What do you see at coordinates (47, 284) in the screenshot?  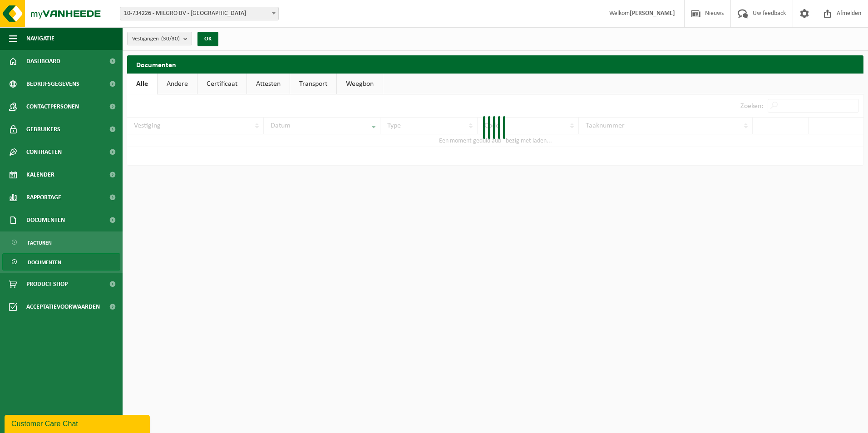 I see `span: Product Shop` at bounding box center [47, 284].